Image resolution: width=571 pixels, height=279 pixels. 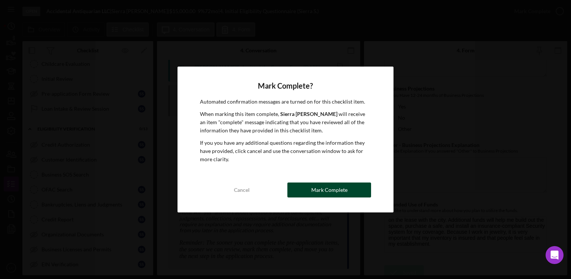 What do you see at coordinates (555, 255) in the screenshot?
I see `div: Open Intercom Messenger` at bounding box center [555, 255].